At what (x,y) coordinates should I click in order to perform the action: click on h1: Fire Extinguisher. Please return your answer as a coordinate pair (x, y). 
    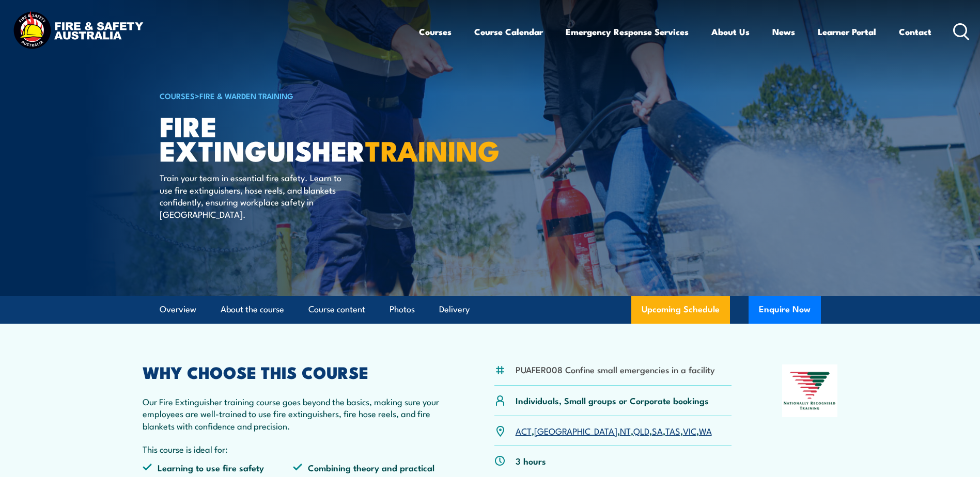
    Looking at the image, I should click on (287, 137).